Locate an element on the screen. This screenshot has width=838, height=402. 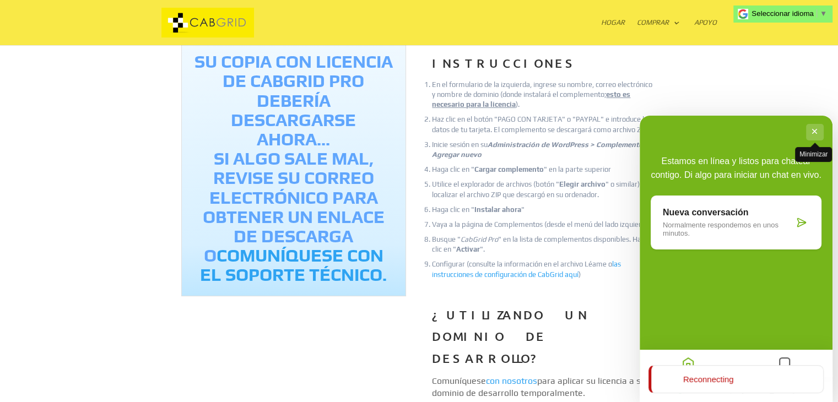
a: Apoyo is located at coordinates (705, 32).